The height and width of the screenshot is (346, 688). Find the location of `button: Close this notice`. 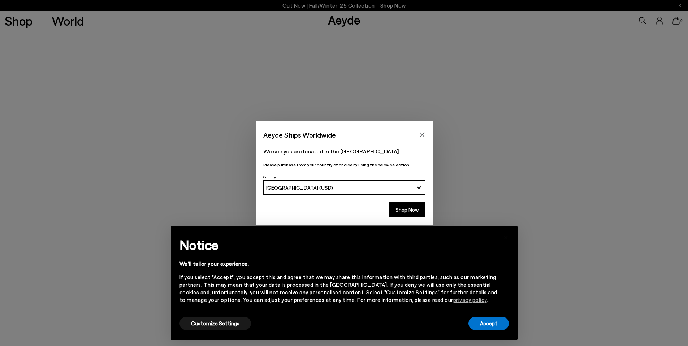

button: Close this notice is located at coordinates (506, 237).